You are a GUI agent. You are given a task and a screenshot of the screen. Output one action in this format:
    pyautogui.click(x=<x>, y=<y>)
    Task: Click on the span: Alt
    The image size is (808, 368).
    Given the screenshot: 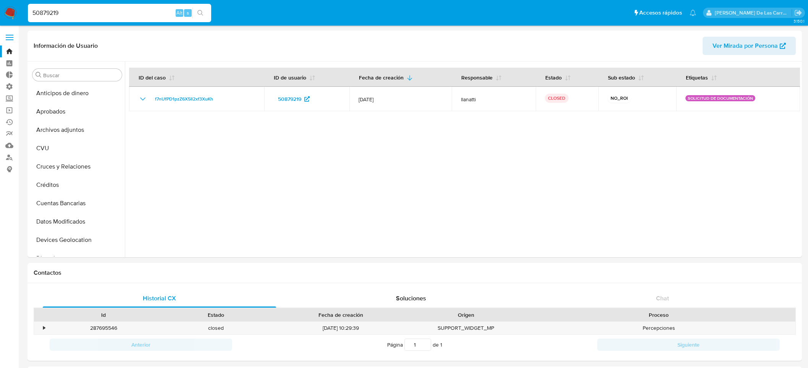 What is the action you would take?
    pyautogui.click(x=180, y=13)
    